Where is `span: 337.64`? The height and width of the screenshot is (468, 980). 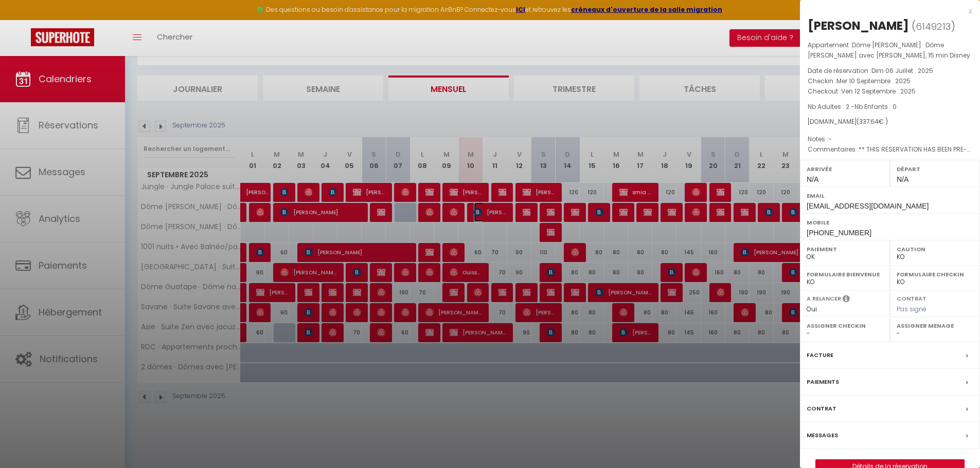
span: 337.64 is located at coordinates (869, 121).